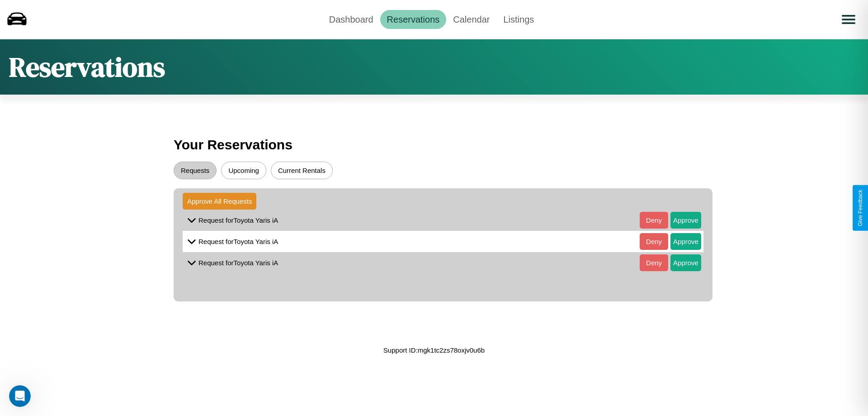 This screenshot has height=416, width=868. What do you see at coordinates (87, 67) in the screenshot?
I see `h1: Reservations` at bounding box center [87, 67].